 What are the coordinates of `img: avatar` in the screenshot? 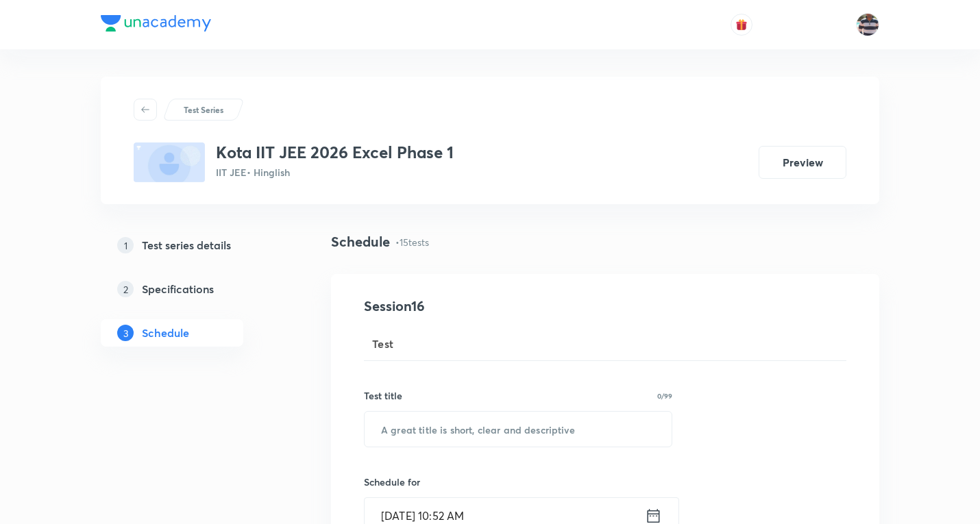 It's located at (741, 25).